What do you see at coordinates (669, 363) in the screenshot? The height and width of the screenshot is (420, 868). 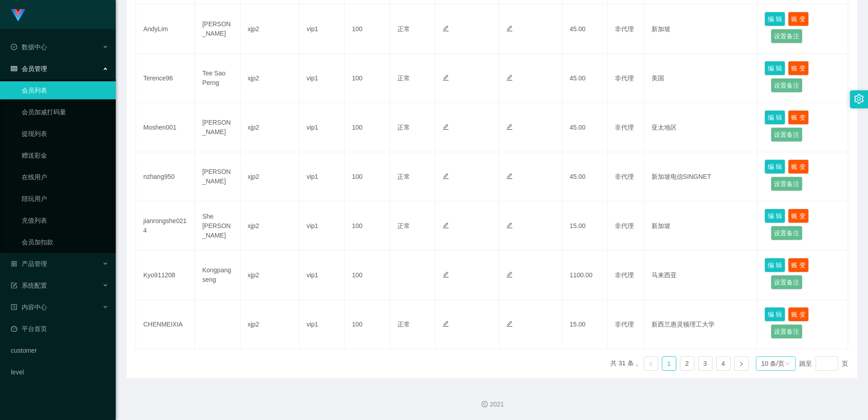 I see `a: 1` at bounding box center [669, 363].